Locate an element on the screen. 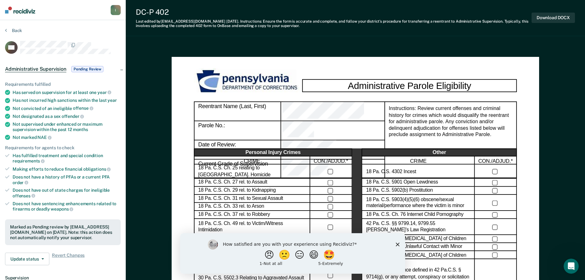  label: 18 Pa. C.S. Ch. 31 rel. to Sexual Assault is located at coordinates (241, 199).